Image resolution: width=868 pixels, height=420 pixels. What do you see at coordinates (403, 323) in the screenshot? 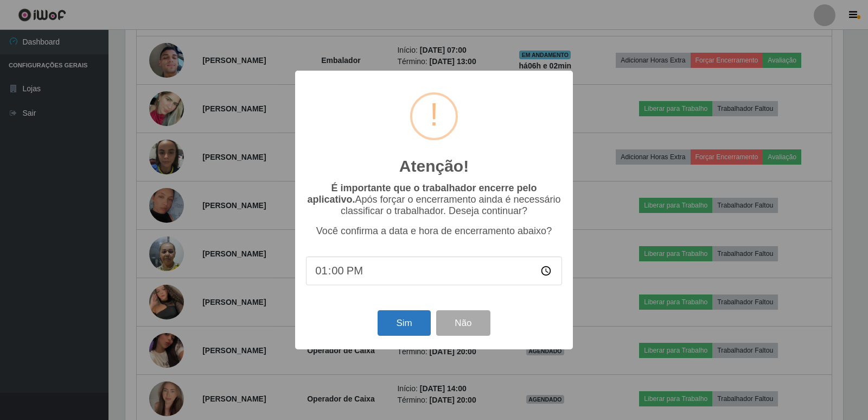
I see `button: Sim` at bounding box center [403, 323].